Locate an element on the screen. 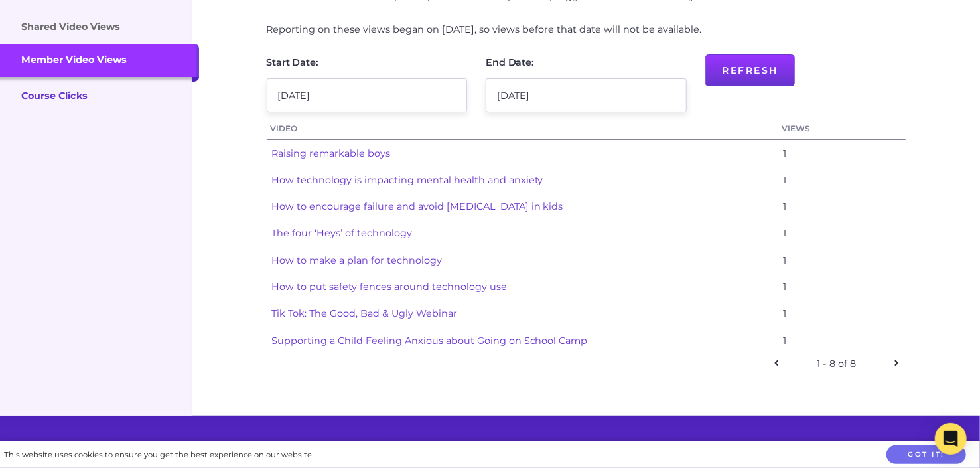 The image size is (980, 468). div: This website uses cookies to ensure you get the best experience on our website. is located at coordinates (159, 454).